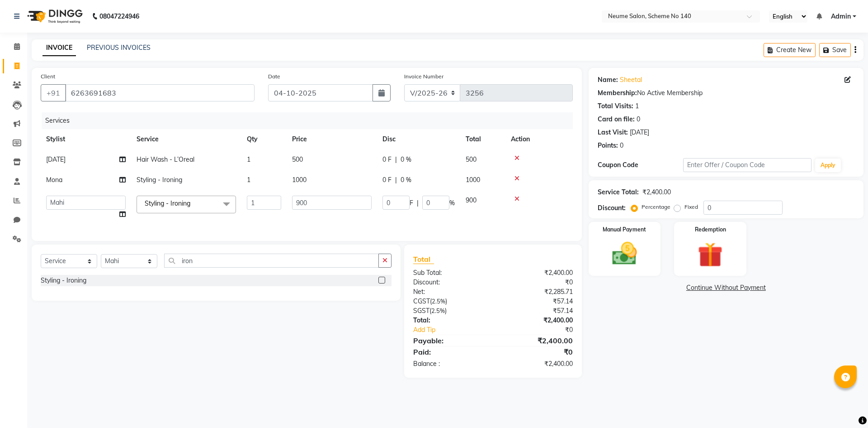 Image resolution: width=868 pixels, height=428 pixels. Describe the element at coordinates (450, 320) in the screenshot. I see `div: Total:` at that location.